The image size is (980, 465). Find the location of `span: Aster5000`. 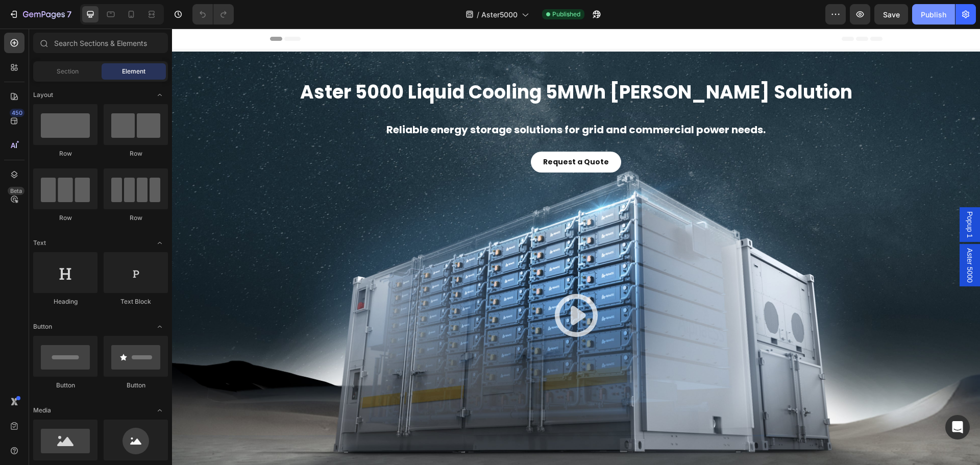

span: Aster5000 is located at coordinates (499, 14).